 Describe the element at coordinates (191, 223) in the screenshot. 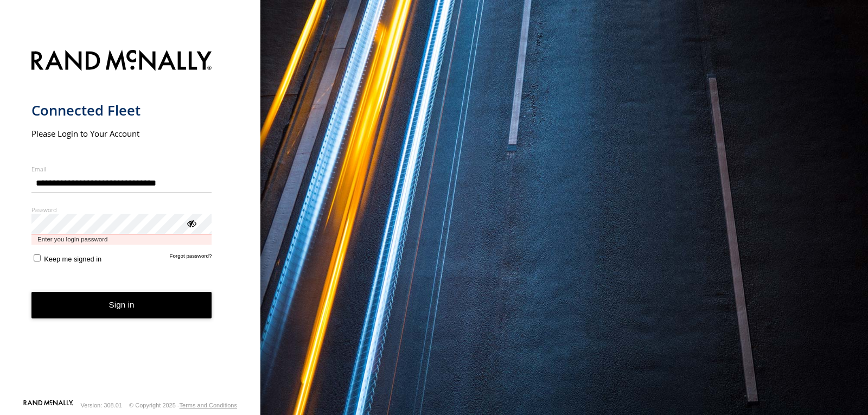

I see `div: ViewPassword` at that location.